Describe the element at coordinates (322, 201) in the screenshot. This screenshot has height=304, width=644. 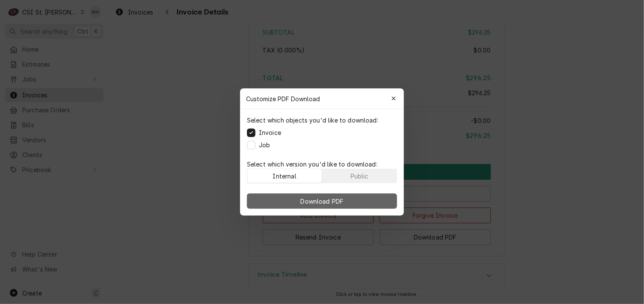
I see `button: Download PDF` at that location.